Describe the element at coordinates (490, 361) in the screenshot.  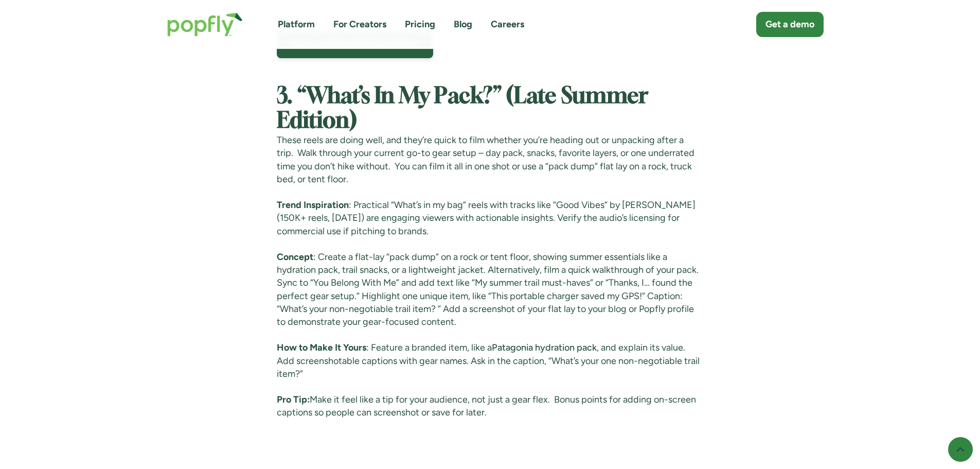
I see `p: : Feature a branded item, like a , and explain its value. Add screenshotable captions with gear n...` at that location.